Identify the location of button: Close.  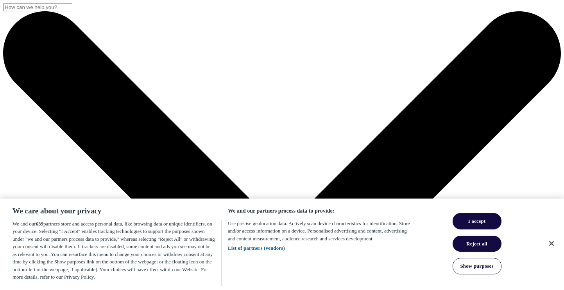
(551, 243).